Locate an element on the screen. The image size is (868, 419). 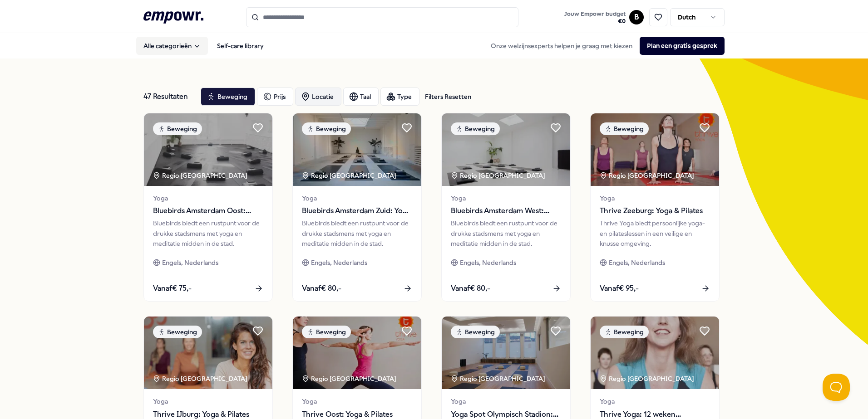
div: Taal is located at coordinates (361, 96).